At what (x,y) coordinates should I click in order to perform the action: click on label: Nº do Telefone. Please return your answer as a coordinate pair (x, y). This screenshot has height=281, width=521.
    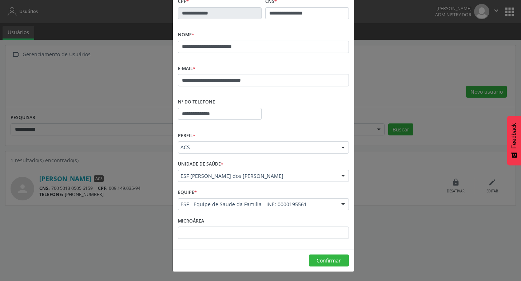
    Looking at the image, I should click on (196, 102).